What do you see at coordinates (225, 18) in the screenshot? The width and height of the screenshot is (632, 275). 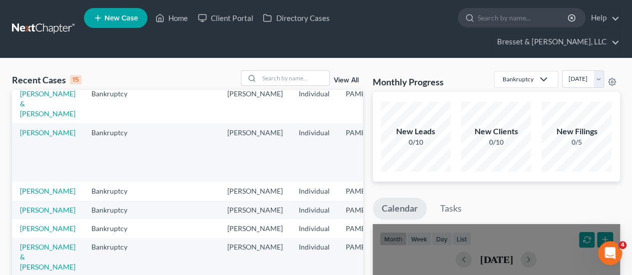 I see `a: Client Portal` at bounding box center [225, 18].